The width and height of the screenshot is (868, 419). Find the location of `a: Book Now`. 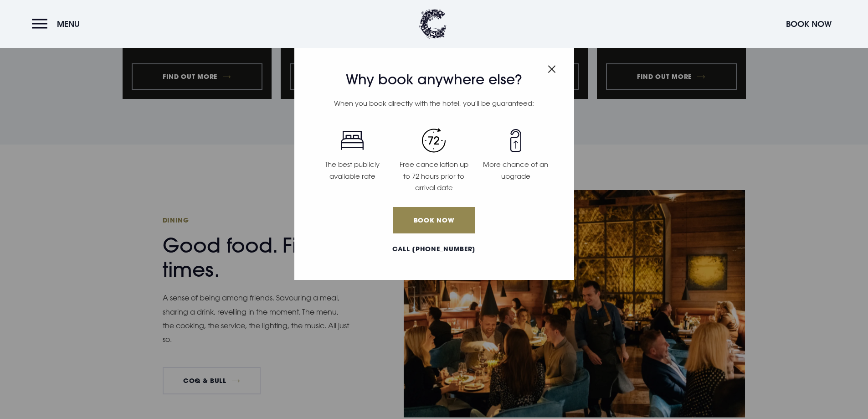

a: Book Now is located at coordinates (434, 220).